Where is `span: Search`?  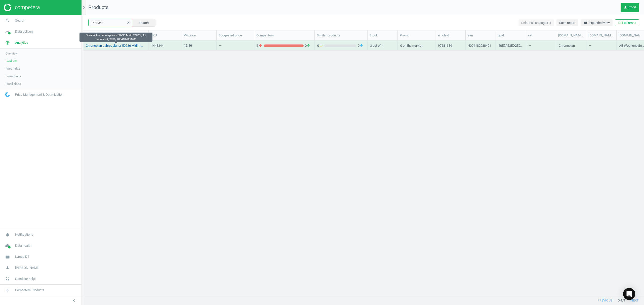 span: Search is located at coordinates (20, 21).